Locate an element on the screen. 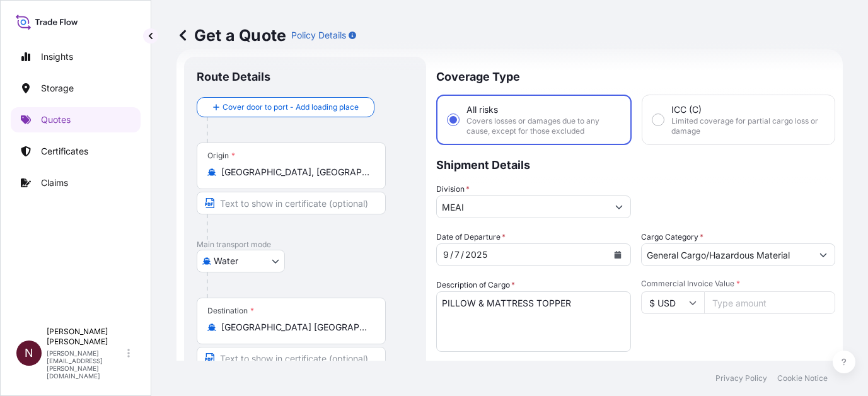  div: Origin is located at coordinates (221, 156).